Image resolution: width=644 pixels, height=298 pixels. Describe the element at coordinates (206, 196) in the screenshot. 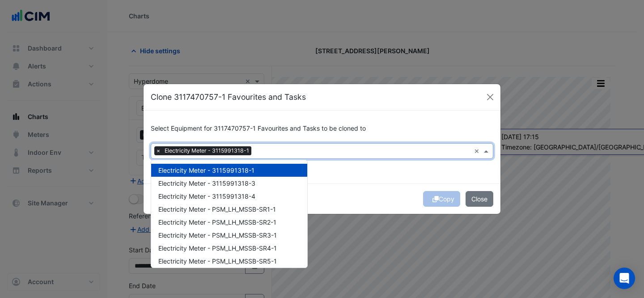

I see `span: Electricity Meter - 3115991318-4` at that location.